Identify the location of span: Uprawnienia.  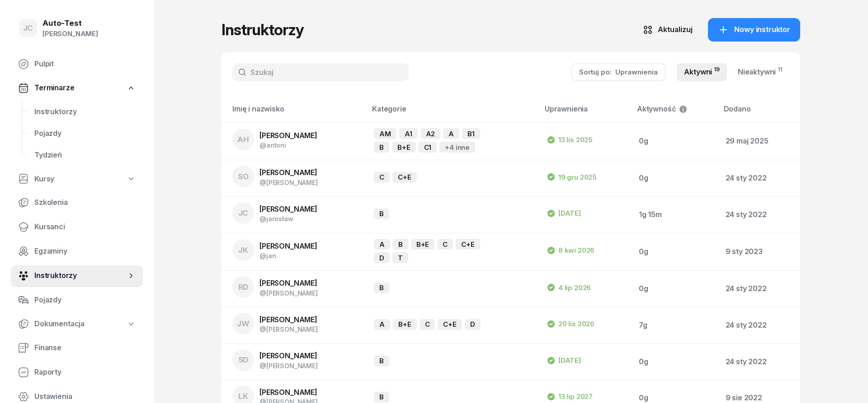
(566, 109).